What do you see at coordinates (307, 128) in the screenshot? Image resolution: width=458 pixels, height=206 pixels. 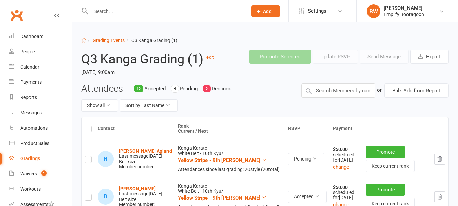 I see `th: RSVP` at bounding box center [307, 128].